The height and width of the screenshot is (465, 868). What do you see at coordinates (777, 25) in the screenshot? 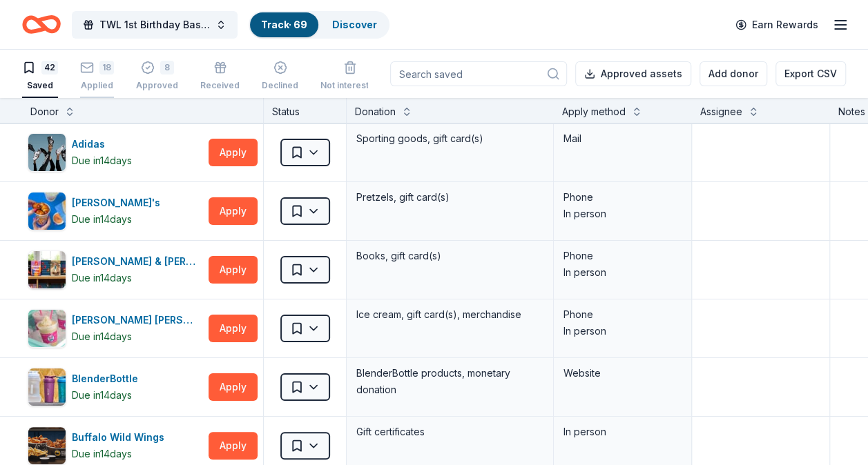
I see `a: Earn Rewards` at bounding box center [777, 25].